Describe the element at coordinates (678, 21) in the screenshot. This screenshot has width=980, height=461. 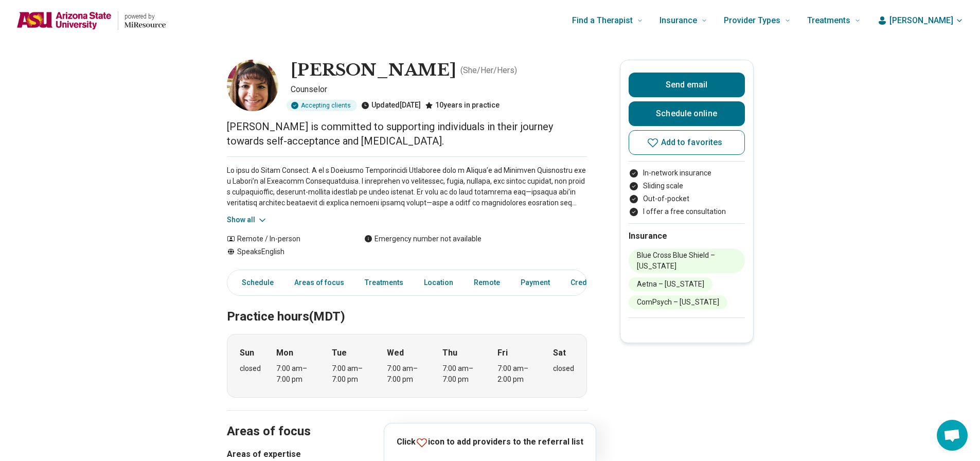
I see `span: Insurance` at that location.